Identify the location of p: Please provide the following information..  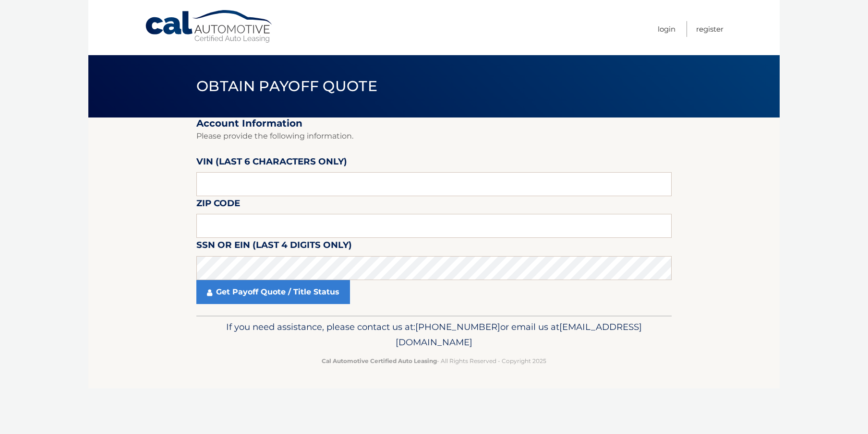
(434, 136).